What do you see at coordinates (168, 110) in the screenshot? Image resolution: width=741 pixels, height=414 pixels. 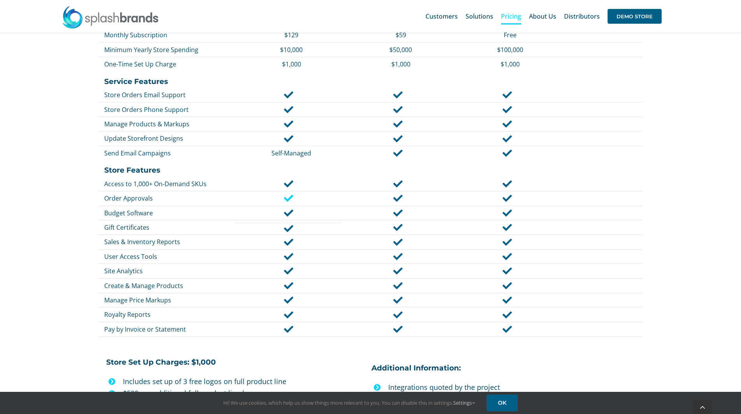 I see `p: Store Orders Phone Support` at bounding box center [168, 110].